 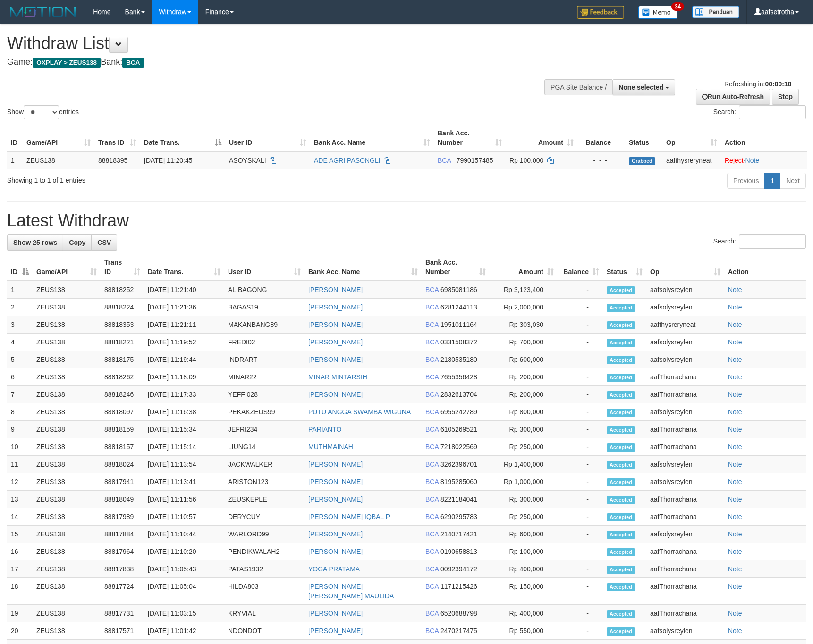 I want to click on td: 3, so click(x=20, y=325).